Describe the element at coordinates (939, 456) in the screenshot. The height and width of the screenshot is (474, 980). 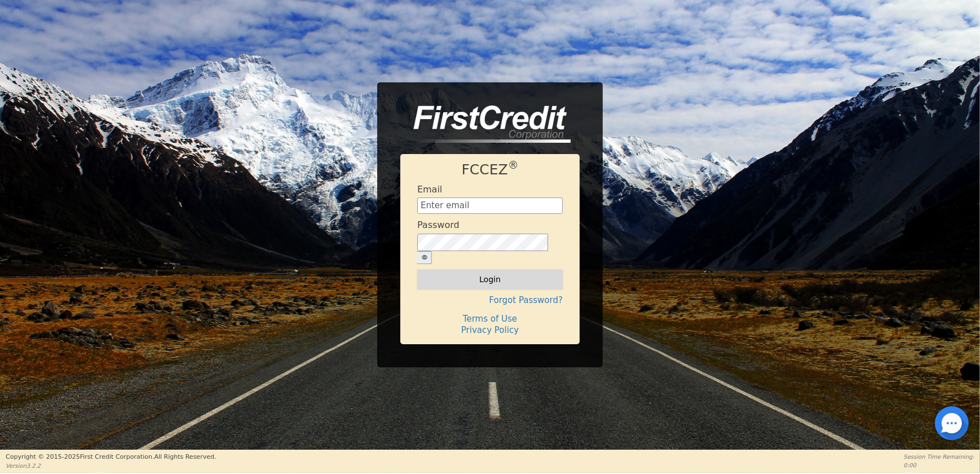
I see `p: Session Time Remaining:` at that location.